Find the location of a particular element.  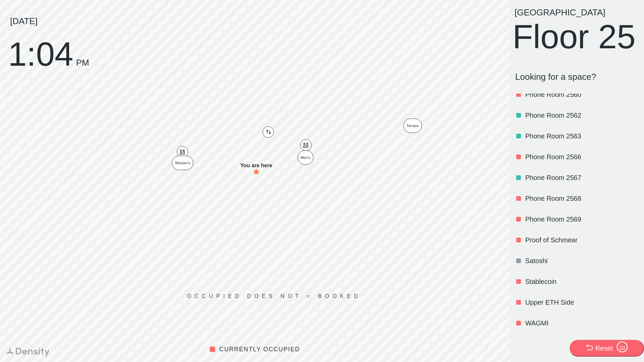

p: Proof of Schmear is located at coordinates (581, 240).